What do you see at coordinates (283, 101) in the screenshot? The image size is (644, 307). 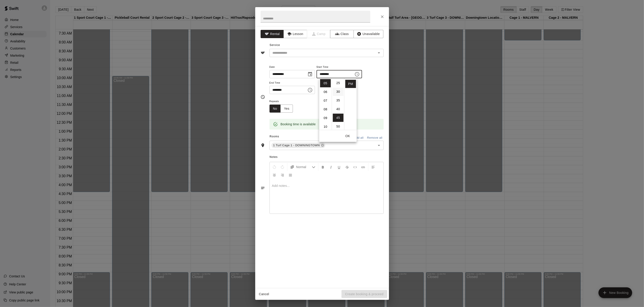 I see `span: Repeats` at bounding box center [283, 101].